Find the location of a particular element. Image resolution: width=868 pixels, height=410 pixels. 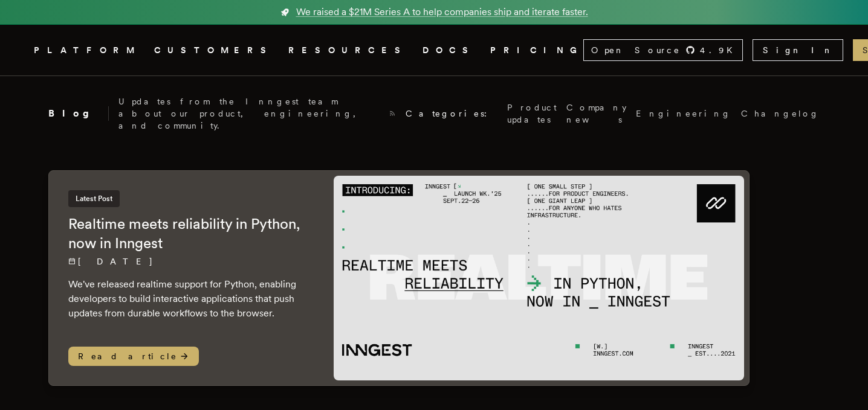

a: Engineering is located at coordinates (684, 113).